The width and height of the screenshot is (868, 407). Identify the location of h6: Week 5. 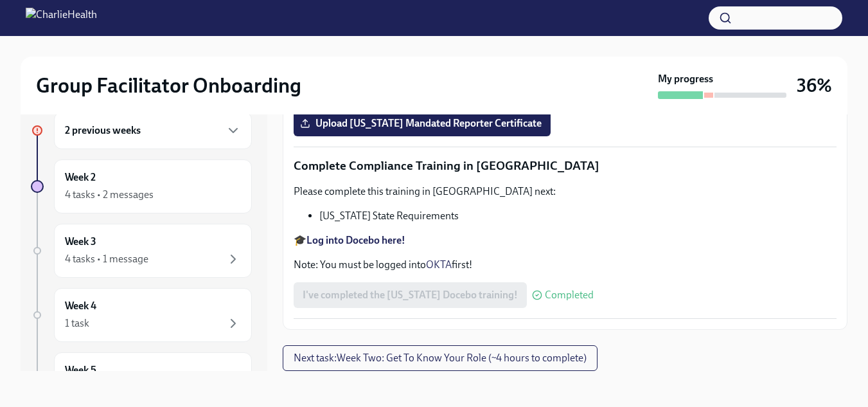
(81, 370).